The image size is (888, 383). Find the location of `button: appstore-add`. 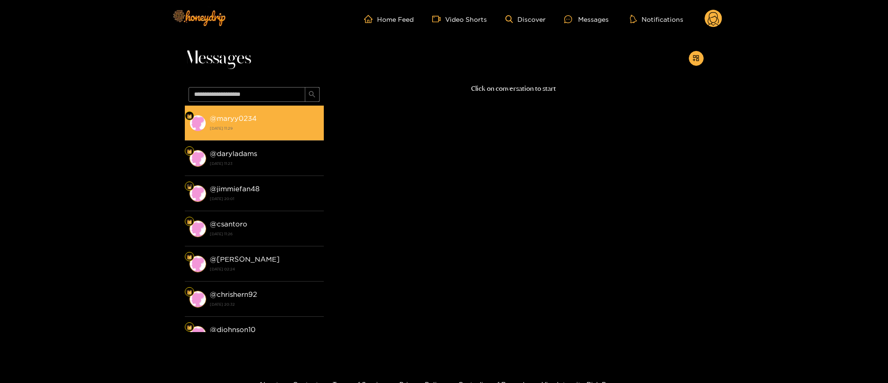

button: appstore-add is located at coordinates (696, 58).